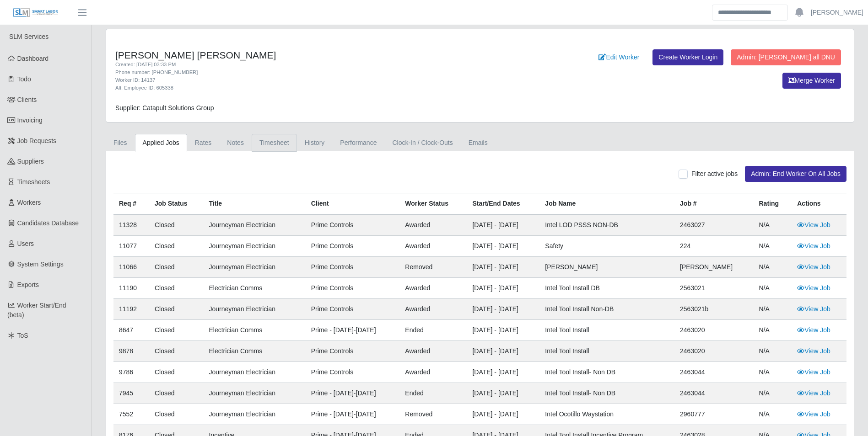 This screenshot has height=436, width=868. What do you see at coordinates (314, 143) in the screenshot?
I see `a: History` at bounding box center [314, 143].